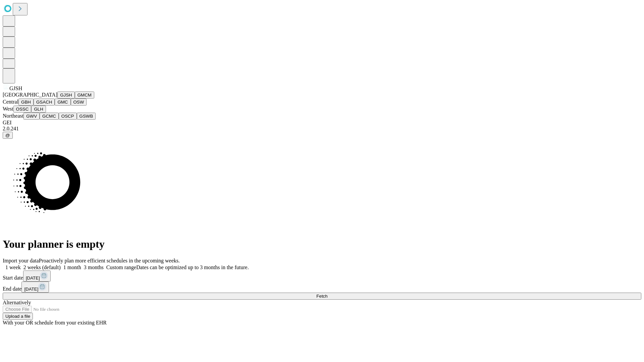 The width and height of the screenshot is (644, 362). I want to click on span: Fetch, so click(322, 296).